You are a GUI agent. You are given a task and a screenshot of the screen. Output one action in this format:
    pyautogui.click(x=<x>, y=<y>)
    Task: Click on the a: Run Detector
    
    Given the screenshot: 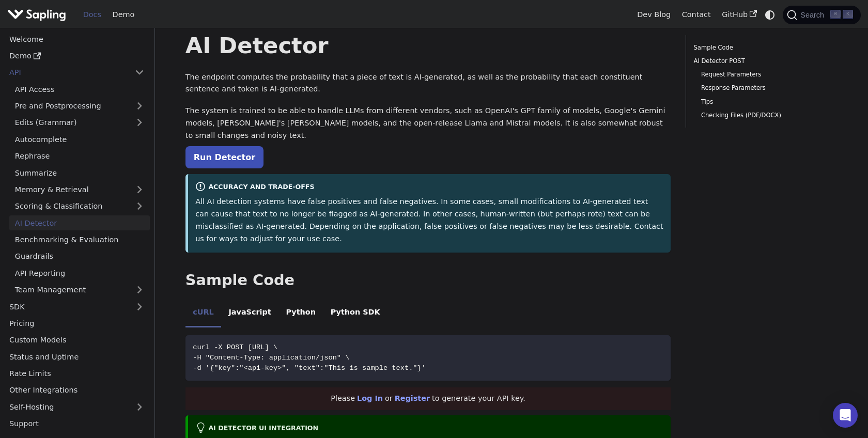 What is the action you would take?
    pyautogui.click(x=224, y=157)
    